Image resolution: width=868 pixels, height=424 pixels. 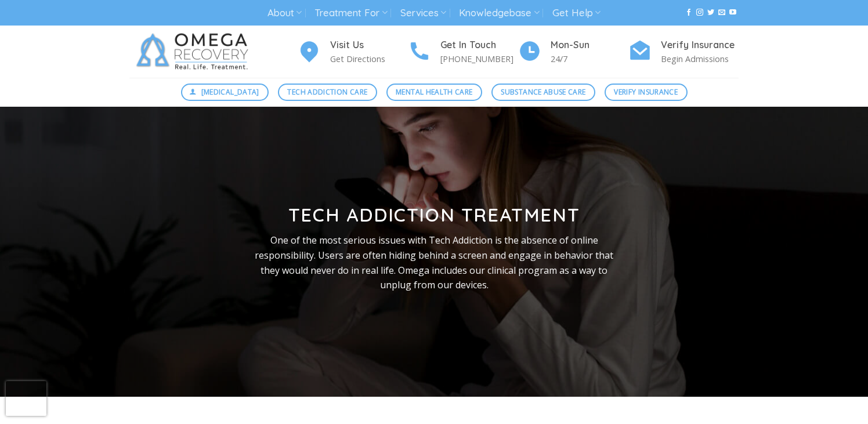 I want to click on span: Mental Health Care, so click(x=434, y=92).